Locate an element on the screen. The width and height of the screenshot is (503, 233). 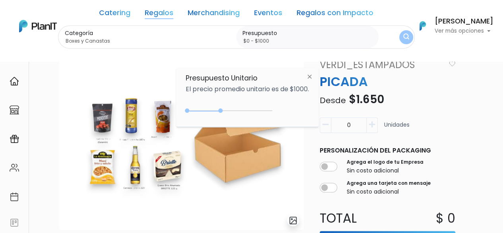
img: feedback-78b5a0c8f98aac82b08bfc38622c3050aee476f2c9584af64705fc4e61158814.svg is located at coordinates (14, 222).